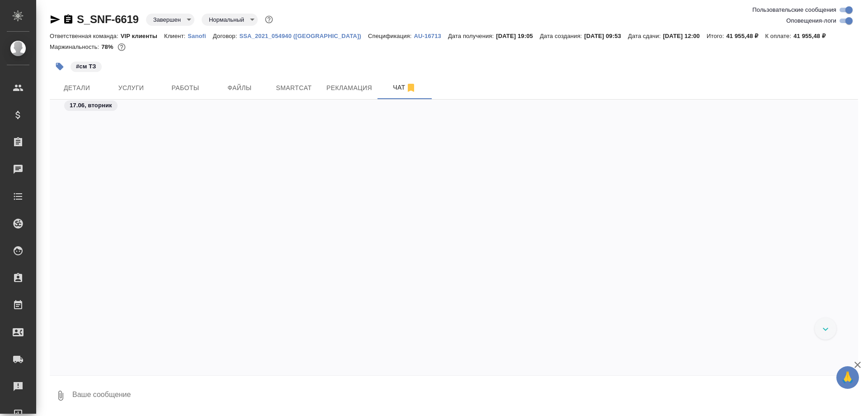 The width and height of the screenshot is (868, 416). I want to click on a: AU-16713, so click(431, 36).